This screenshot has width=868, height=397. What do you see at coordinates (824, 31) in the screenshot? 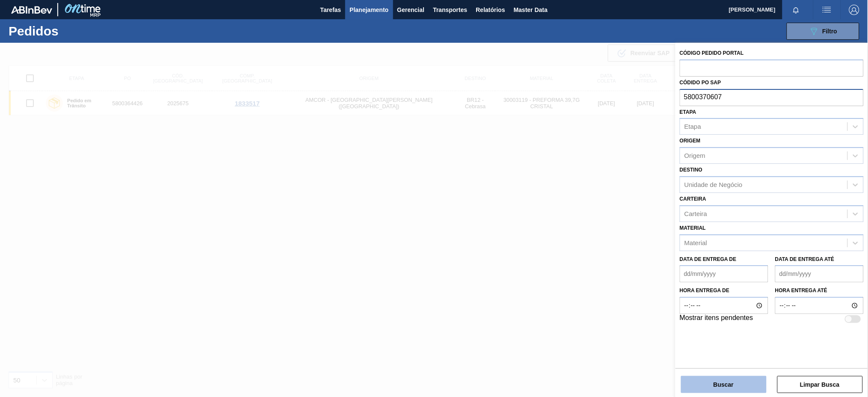
I see `button: Filtro` at bounding box center [824, 31].